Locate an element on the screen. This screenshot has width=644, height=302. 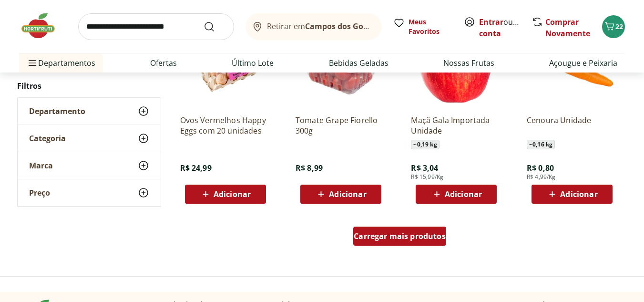
a: Nossas Frutas is located at coordinates (468, 63).